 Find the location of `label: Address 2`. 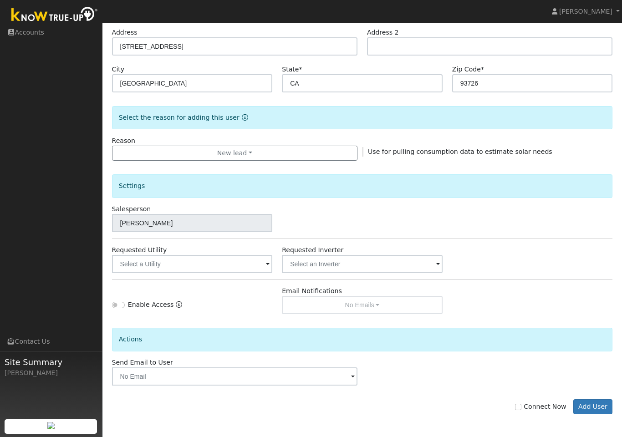

label: Address 2 is located at coordinates (383, 32).